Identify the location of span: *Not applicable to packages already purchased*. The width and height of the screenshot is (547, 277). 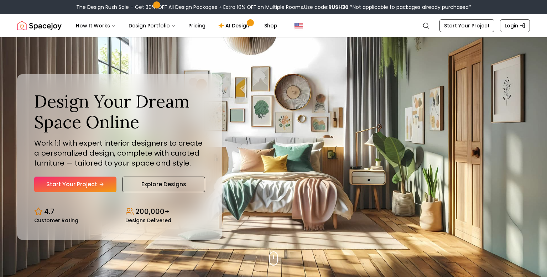
(410, 7).